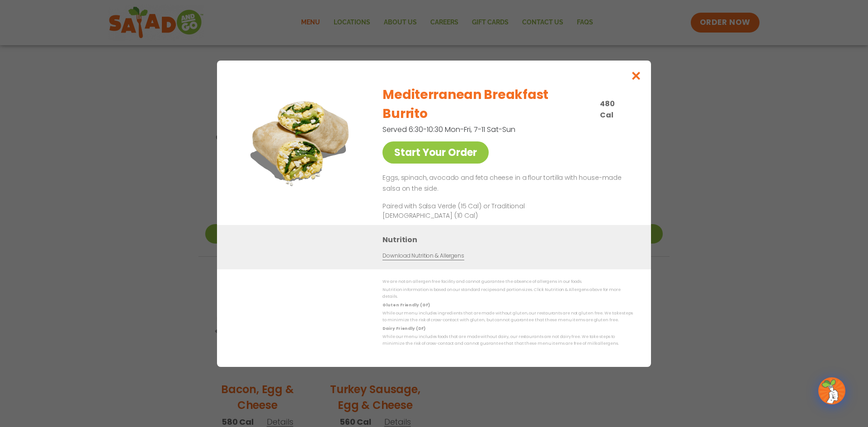 The width and height of the screenshot is (868, 427). Describe the element at coordinates (488, 104) in the screenshot. I see `h2: Mediterranean Breakfast Burrito` at that location.